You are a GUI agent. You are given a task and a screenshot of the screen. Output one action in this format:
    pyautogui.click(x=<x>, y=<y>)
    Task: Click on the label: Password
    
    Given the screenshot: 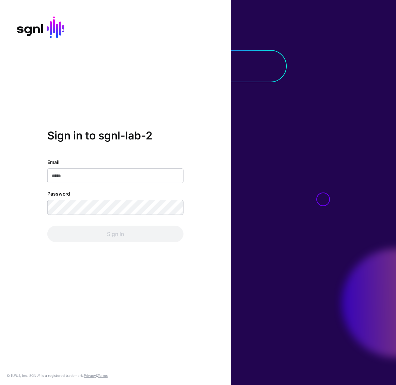 What is the action you would take?
    pyautogui.click(x=59, y=194)
    